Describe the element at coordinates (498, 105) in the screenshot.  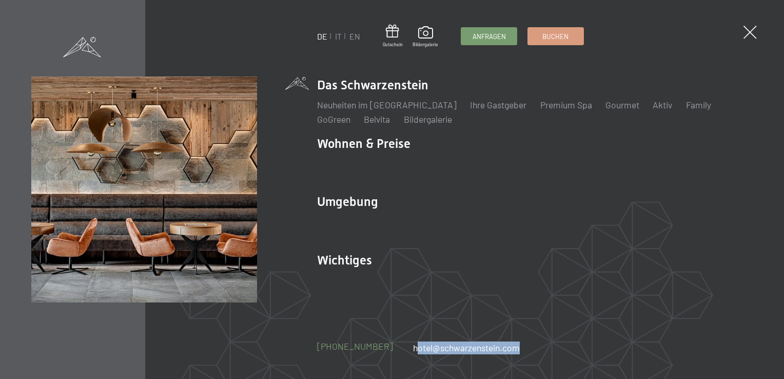
I see `a: Ihre Gastgeber` at that location.